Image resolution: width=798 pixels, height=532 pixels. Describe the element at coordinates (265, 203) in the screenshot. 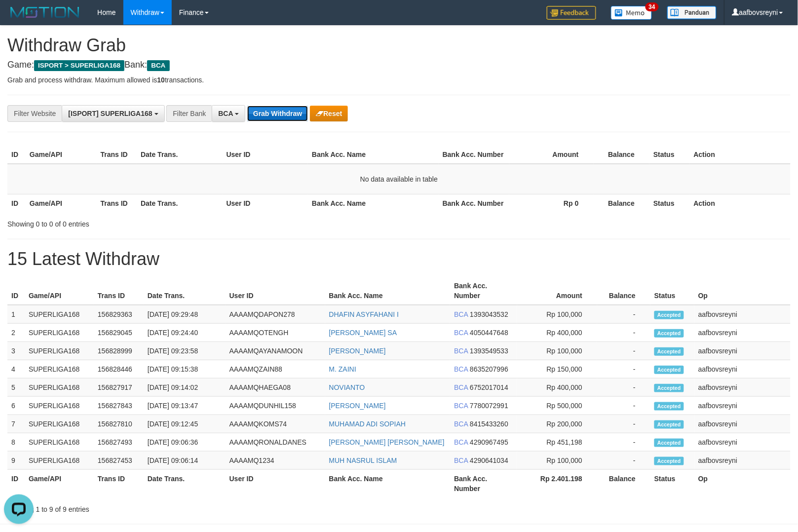

I see `th: User ID` at that location.